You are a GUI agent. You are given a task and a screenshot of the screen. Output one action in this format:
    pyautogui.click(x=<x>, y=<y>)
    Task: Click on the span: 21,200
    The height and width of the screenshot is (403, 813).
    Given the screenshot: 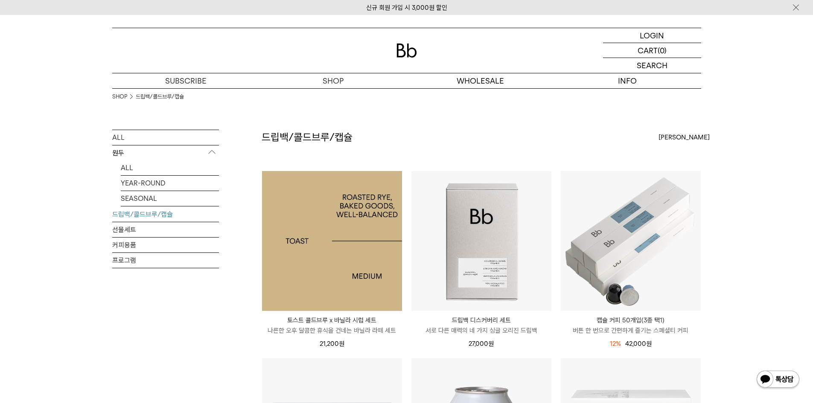 What is the action you would take?
    pyautogui.click(x=332, y=344)
    